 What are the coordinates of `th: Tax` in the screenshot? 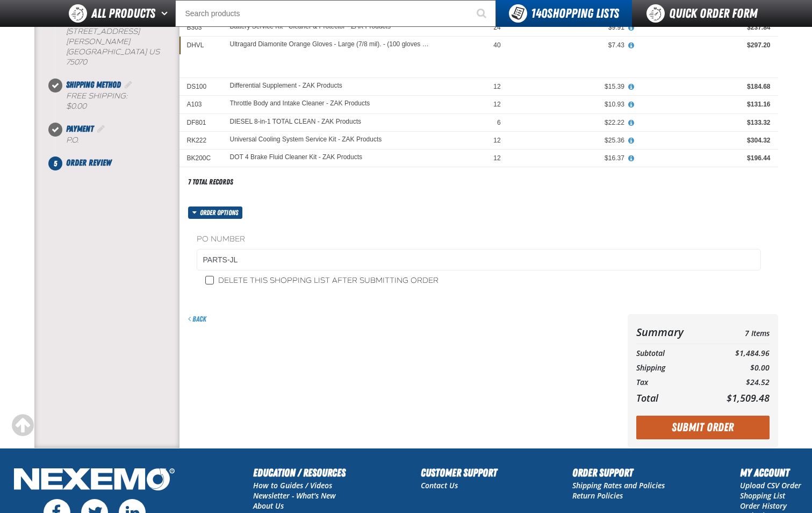 It's located at (671, 382).